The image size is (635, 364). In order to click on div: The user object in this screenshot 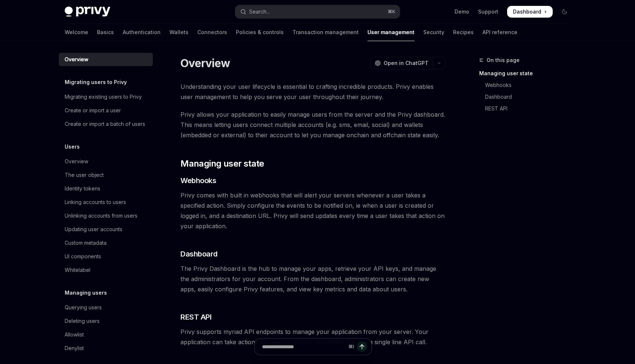, I will do `click(84, 175)`.